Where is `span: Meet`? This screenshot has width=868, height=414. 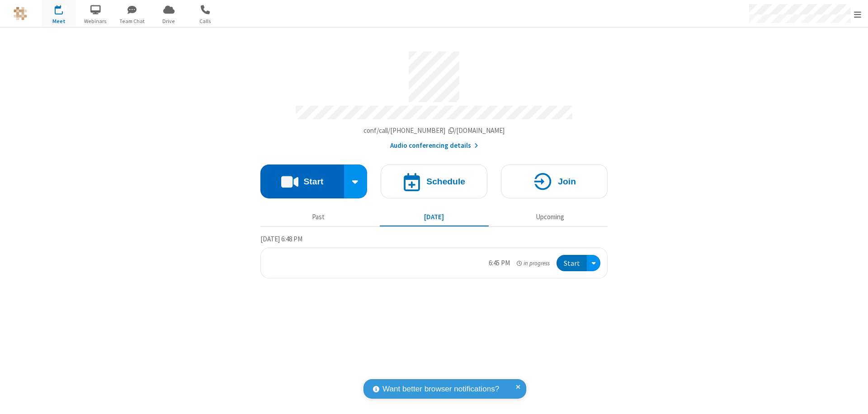
span: Meet is located at coordinates (59, 21).